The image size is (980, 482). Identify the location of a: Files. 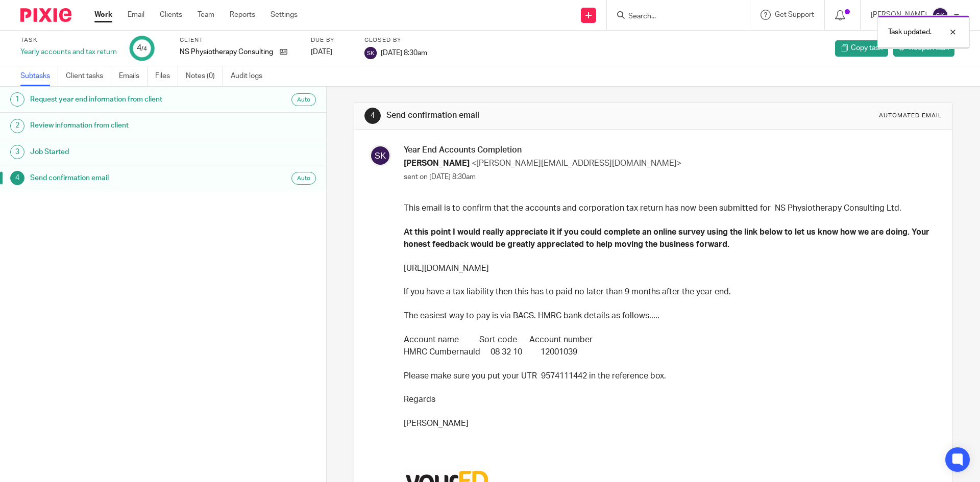
(167, 76).